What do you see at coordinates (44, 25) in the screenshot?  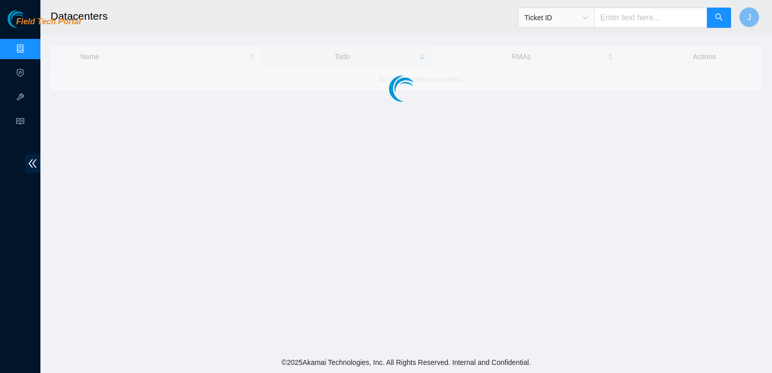 I see `a: Akamai TechnologiesField Tech Portal` at bounding box center [44, 25].